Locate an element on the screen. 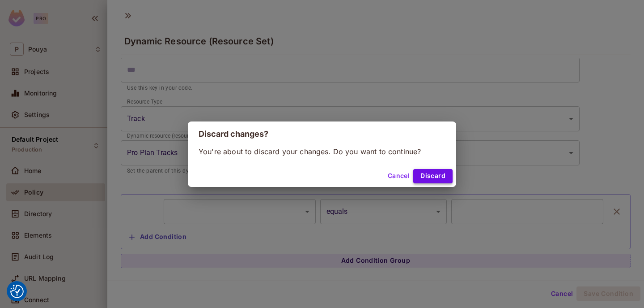  p: You're about to discard your changes. Do you want to continue? is located at coordinates (322, 152).